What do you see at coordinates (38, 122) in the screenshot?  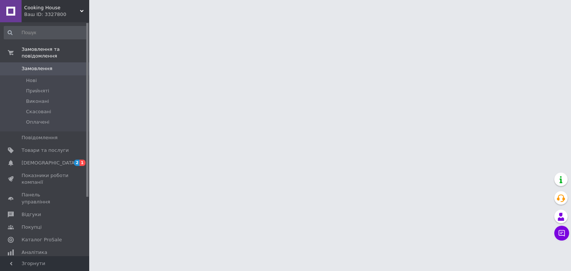 I see `span: Оплачені` at bounding box center [38, 122].